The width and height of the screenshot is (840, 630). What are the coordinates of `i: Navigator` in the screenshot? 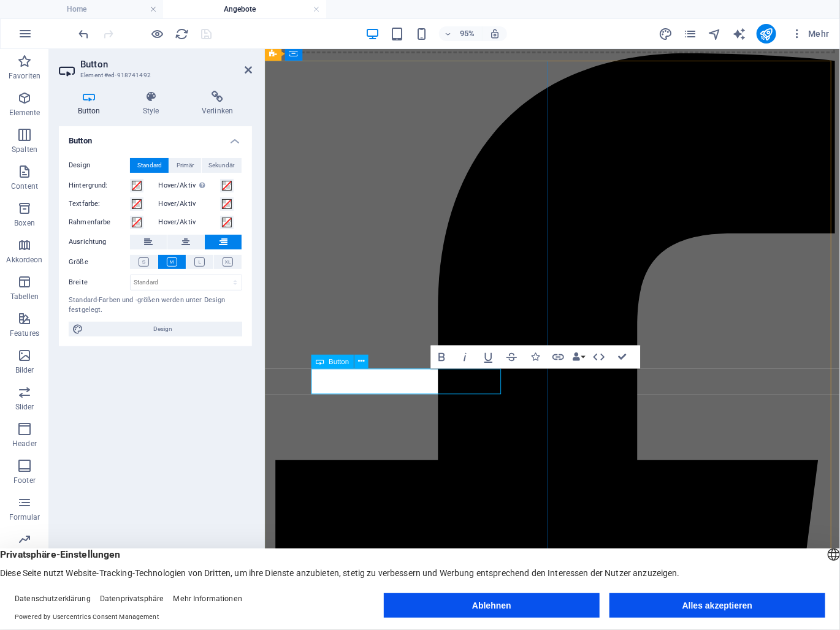 It's located at (714, 33).